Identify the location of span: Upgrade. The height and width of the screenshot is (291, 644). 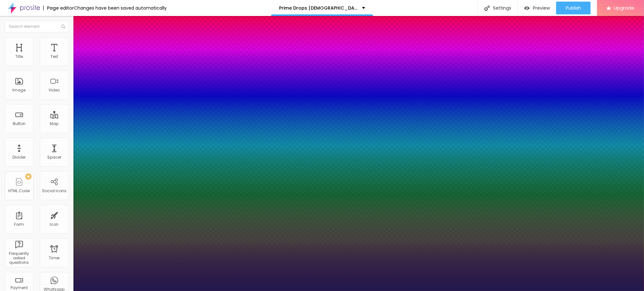
(624, 8).